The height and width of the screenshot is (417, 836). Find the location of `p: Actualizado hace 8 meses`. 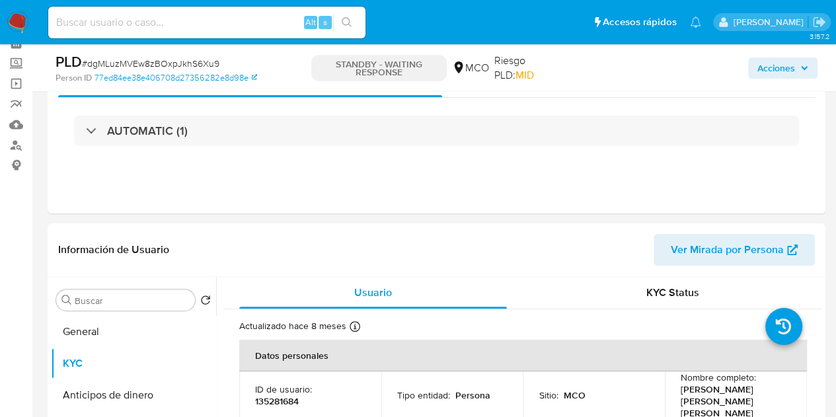

p: Actualizado hace 8 meses is located at coordinates (293, 326).